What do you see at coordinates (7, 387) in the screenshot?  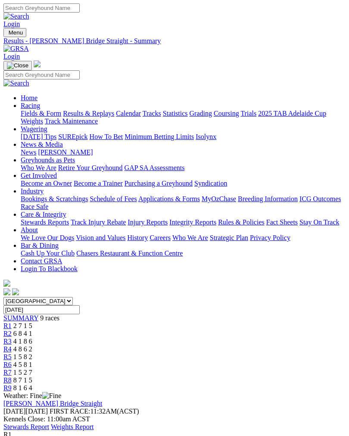 I see `span: R9` at bounding box center [7, 387].